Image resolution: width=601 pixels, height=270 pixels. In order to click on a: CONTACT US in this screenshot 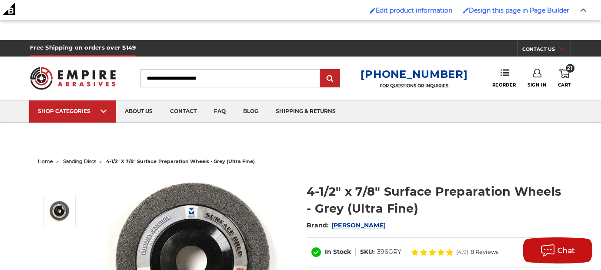, I will do `click(546, 50)`.